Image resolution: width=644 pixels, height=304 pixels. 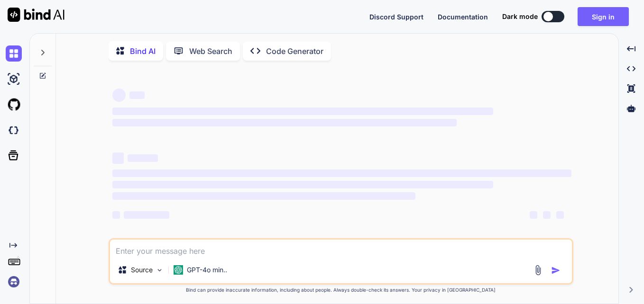 I want to click on img: GPT-4o mini, so click(x=178, y=270).